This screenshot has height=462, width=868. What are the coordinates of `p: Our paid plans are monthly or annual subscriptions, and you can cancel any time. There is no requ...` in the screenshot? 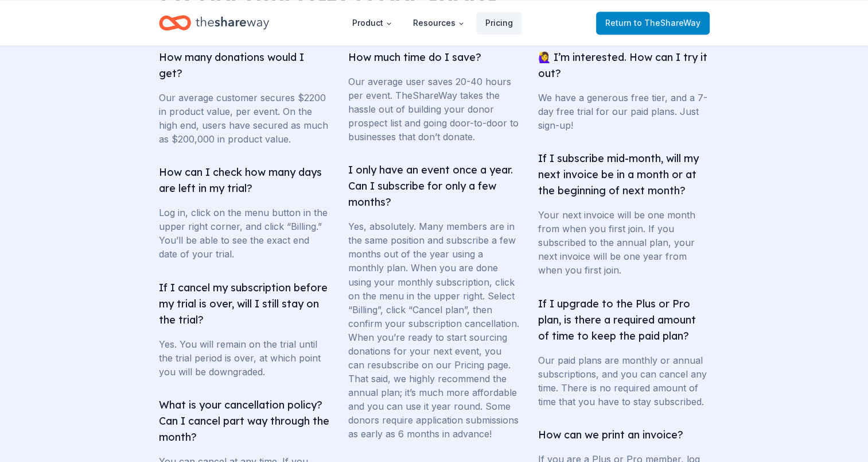 It's located at (624, 380).